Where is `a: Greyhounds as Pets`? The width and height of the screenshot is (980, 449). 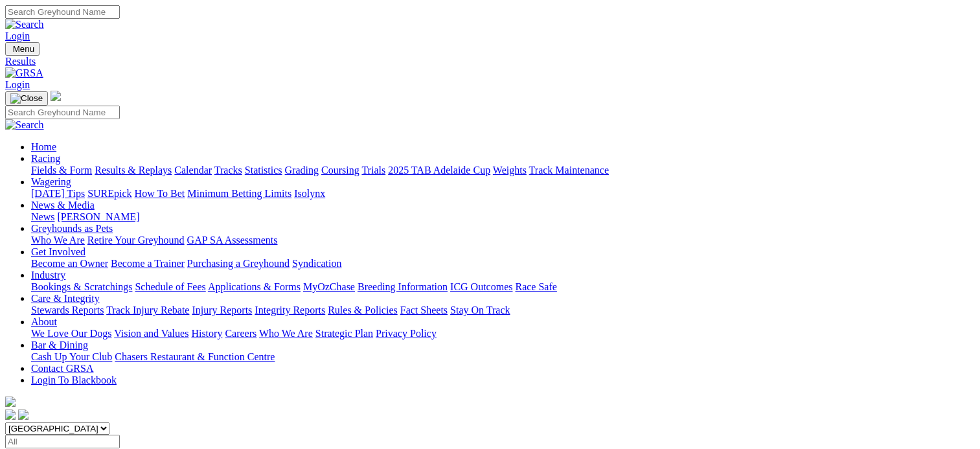
a: Greyhounds as Pets is located at coordinates (72, 228).